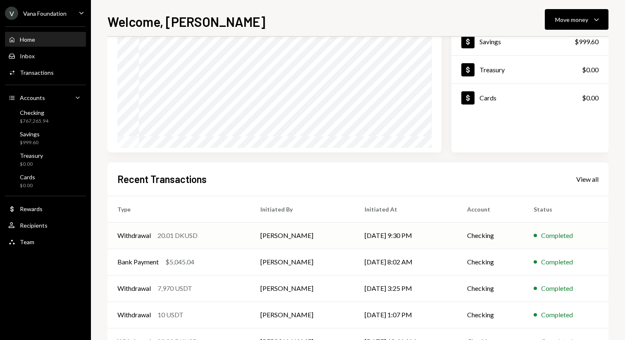 Image resolution: width=625 pixels, height=340 pixels. What do you see at coordinates (45, 242) in the screenshot?
I see `a: Team` at bounding box center [45, 242].